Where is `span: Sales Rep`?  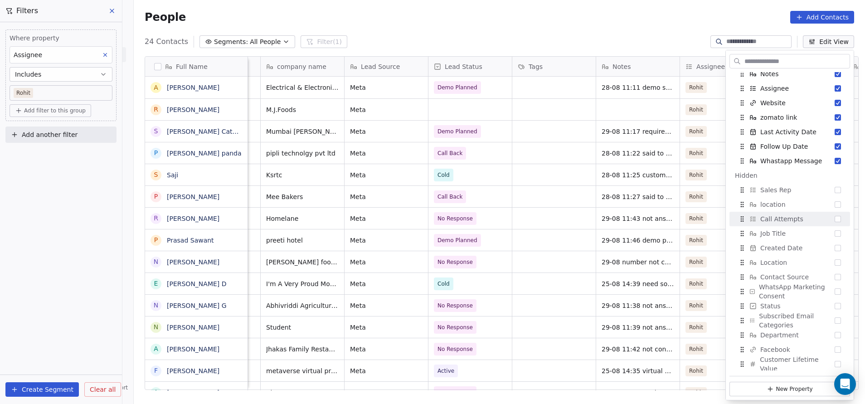
span: Sales Rep is located at coordinates (776, 190).